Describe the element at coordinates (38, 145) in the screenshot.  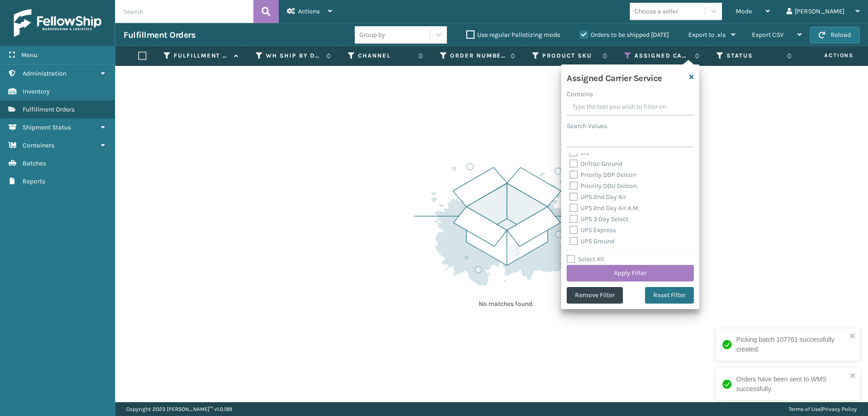
I see `span: Containers` at that location.